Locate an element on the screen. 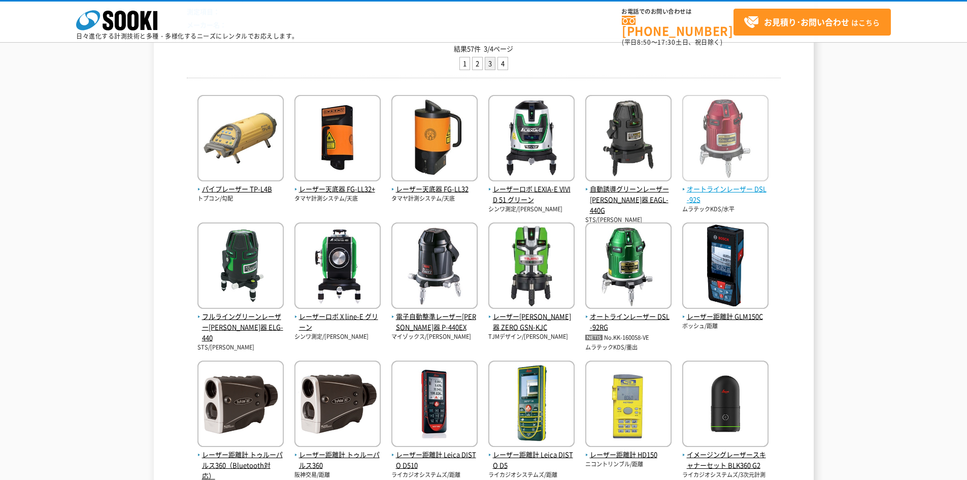 The height and width of the screenshot is (480, 967). p: ムラテックKDS/水平 is located at coordinates (725, 209).